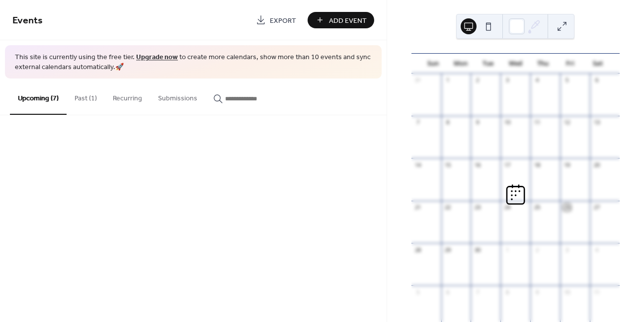 This screenshot has height=322, width=644. I want to click on span: Events, so click(27, 20).